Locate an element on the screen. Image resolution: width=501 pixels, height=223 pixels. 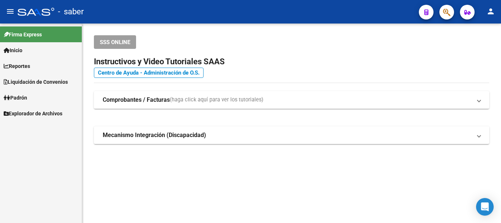
a: Centro de Ayuda - Administración de O.S. is located at coordinates (149, 73).